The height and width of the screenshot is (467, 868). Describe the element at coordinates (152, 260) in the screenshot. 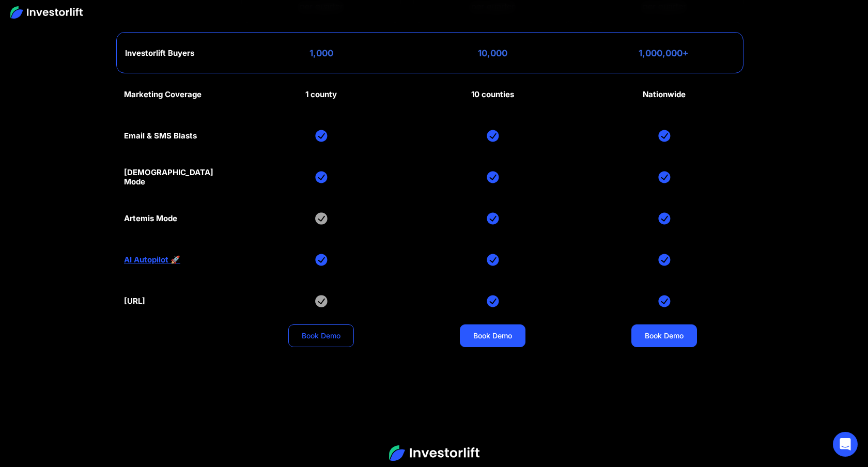

I see `a: AI Autopilot 🚀` at that location.